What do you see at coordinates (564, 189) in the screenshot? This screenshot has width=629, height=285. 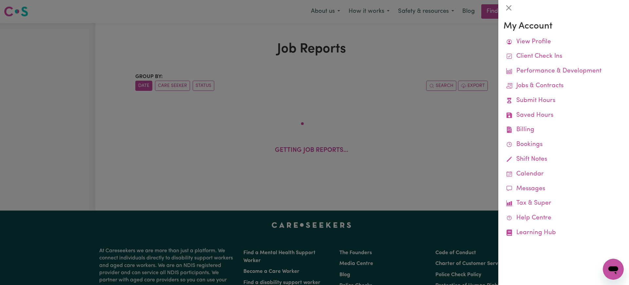 I see `a: Messages` at bounding box center [564, 189].